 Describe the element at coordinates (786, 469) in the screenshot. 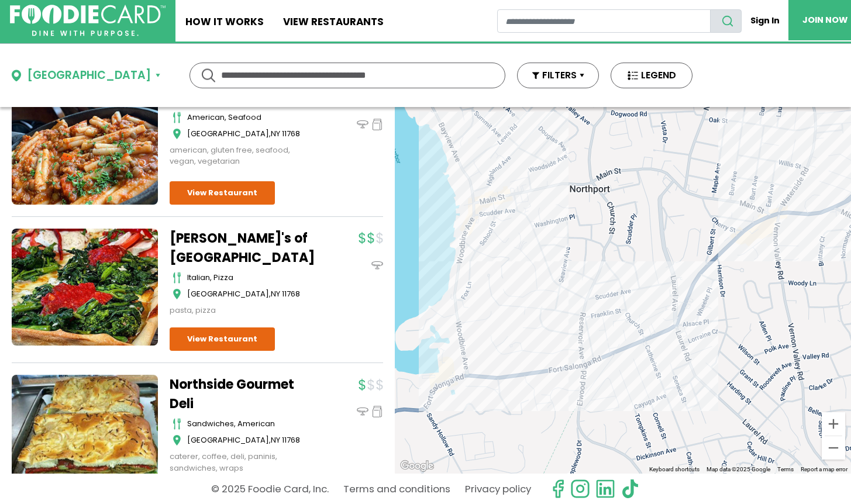

I see `a: Terms` at that location.